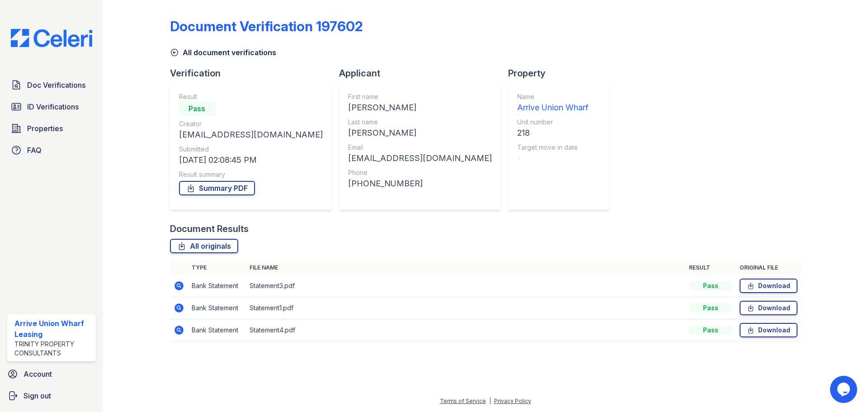 The image size is (868, 412). What do you see at coordinates (710, 268) in the screenshot?
I see `th: Result` at bounding box center [710, 268].